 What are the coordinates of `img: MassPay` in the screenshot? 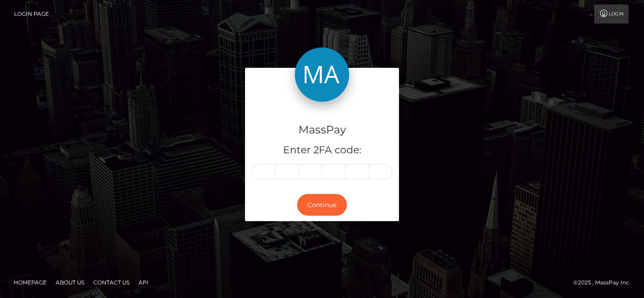 It's located at (322, 75).